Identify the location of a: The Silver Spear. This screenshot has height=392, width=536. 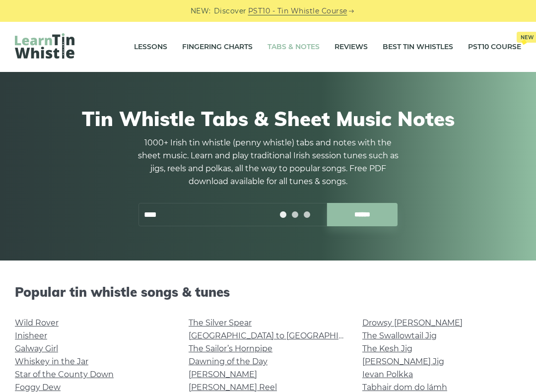
(220, 322).